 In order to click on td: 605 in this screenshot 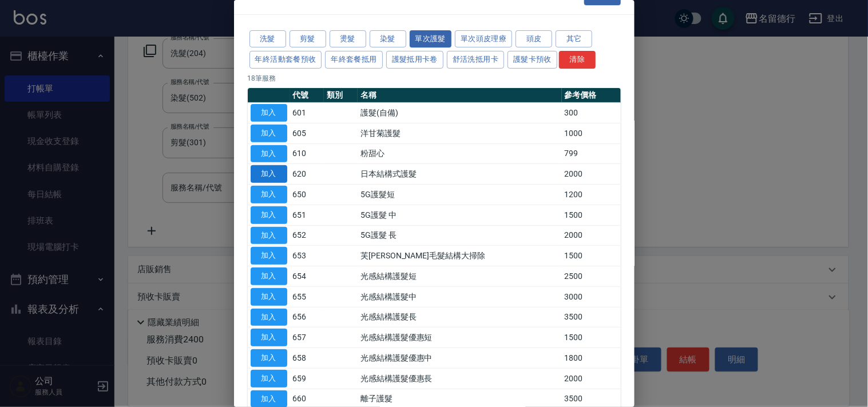, I will do `click(307, 133)`.